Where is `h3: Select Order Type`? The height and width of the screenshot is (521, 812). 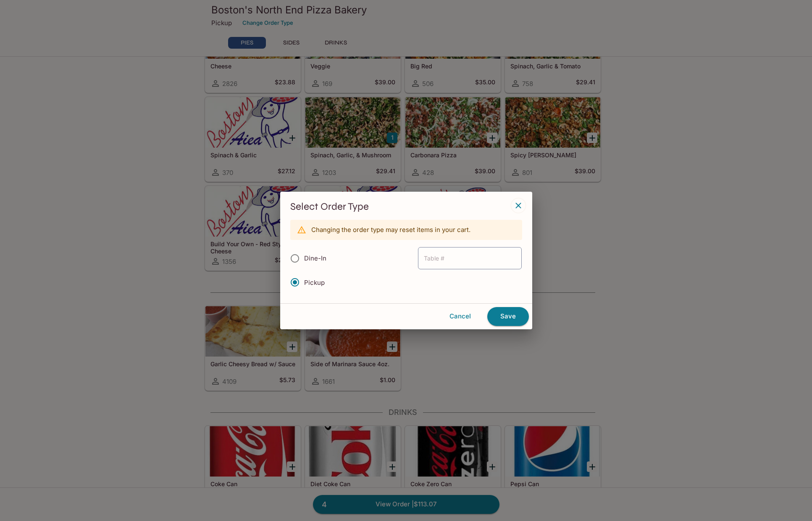 h3: Select Order Type is located at coordinates (406, 206).